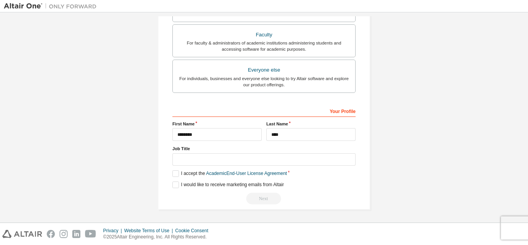 The height and width of the screenshot is (245, 528). What do you see at coordinates (114, 230) in the screenshot?
I see `div: Privacy` at bounding box center [114, 230].